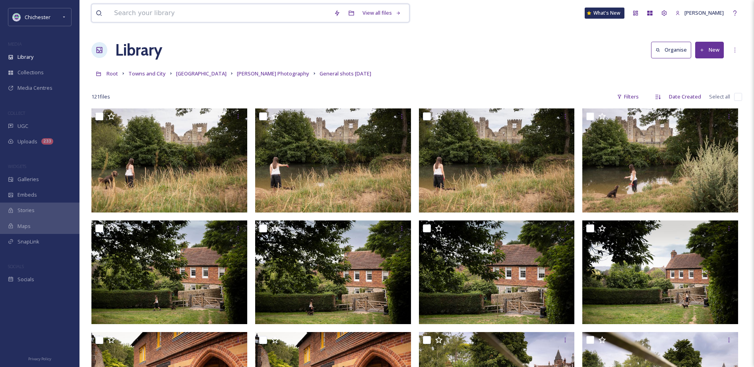 This screenshot has width=754, height=367. I want to click on span: 121 file s, so click(101, 97).